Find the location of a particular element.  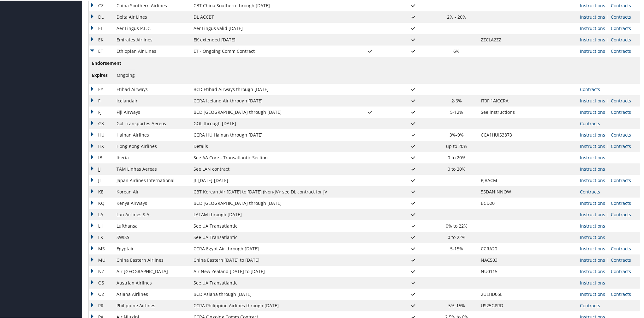

td: Hainan Airlines is located at coordinates (152, 134).